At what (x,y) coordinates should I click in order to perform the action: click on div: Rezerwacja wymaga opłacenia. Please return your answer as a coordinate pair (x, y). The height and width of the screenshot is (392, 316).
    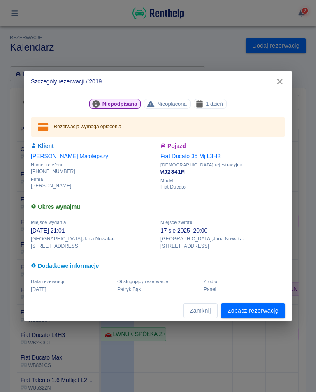
    Looking at the image, I should click on (88, 127).